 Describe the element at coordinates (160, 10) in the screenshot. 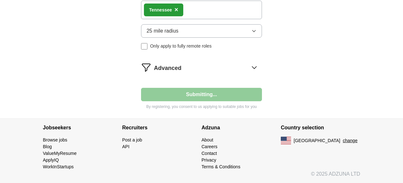

I see `div: essee` at that location.